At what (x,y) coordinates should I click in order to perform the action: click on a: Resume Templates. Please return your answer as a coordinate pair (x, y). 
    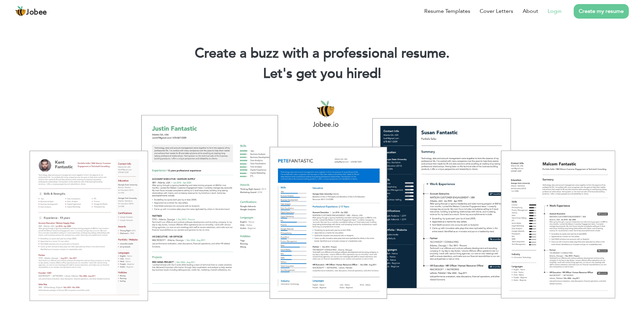
    Looking at the image, I should click on (447, 11).